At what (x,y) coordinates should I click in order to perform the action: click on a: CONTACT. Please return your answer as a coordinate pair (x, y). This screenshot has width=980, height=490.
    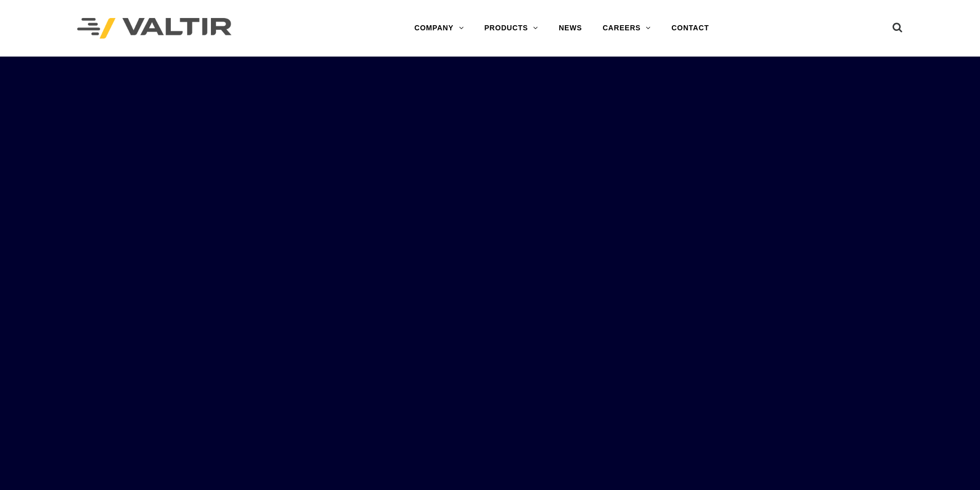
    Looking at the image, I should click on (690, 28).